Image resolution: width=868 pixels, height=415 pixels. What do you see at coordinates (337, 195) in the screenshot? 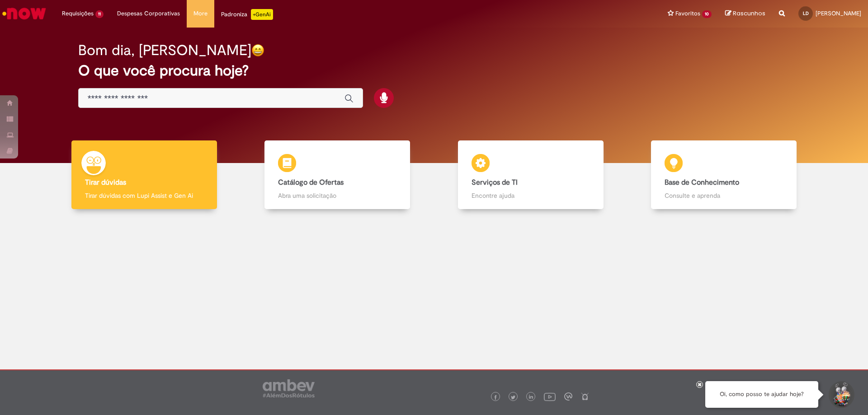
I see `p: Abra uma solicitação` at bounding box center [337, 195].